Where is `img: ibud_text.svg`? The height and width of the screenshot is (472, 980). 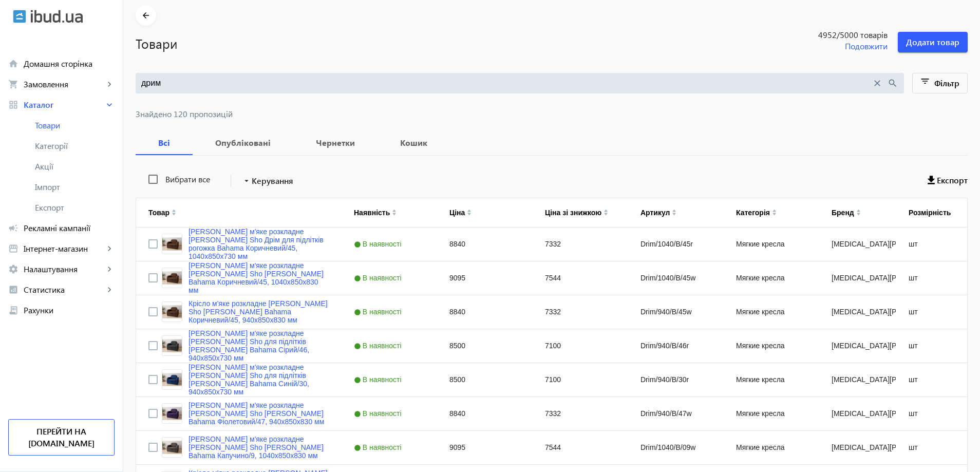 img: ibud_text.svg is located at coordinates (57, 17).